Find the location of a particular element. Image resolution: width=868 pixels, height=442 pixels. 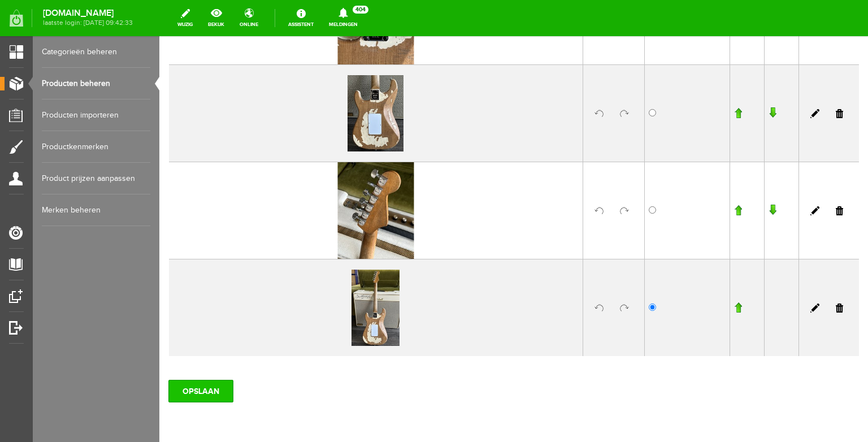

img: img-4222.jpg is located at coordinates (216, 174).